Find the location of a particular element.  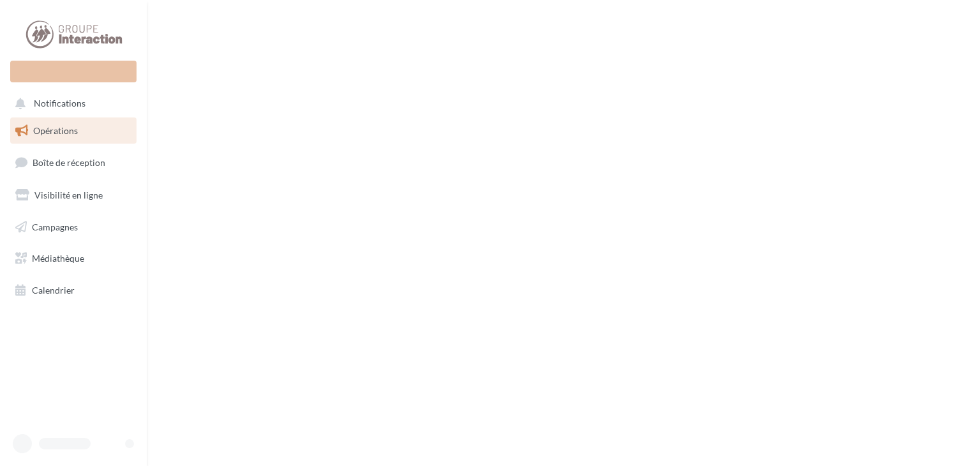

a: Campagnes is located at coordinates (73, 227).